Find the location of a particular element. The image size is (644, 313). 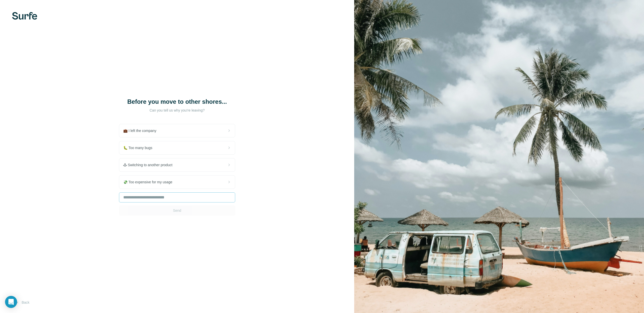

span: 💸 Too expensive for my usage is located at coordinates (149, 182).